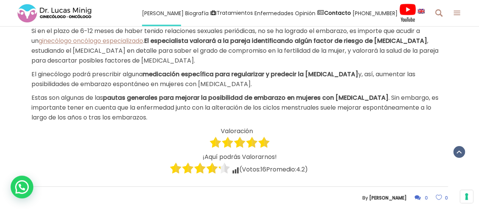 The height and width of the screenshot is (209, 479). Describe the element at coordinates (235, 13) in the screenshot. I see `span: Tratamientos` at that location.